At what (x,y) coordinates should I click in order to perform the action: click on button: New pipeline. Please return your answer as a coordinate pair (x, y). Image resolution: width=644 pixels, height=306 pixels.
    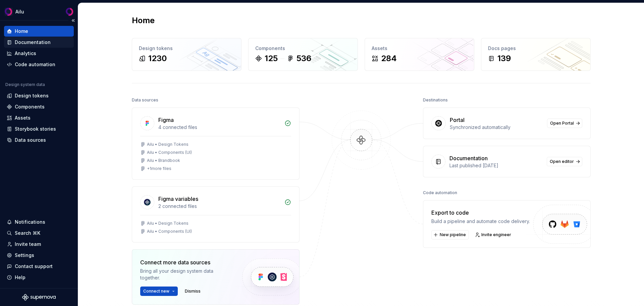
    Looking at the image, I should click on (450, 235).